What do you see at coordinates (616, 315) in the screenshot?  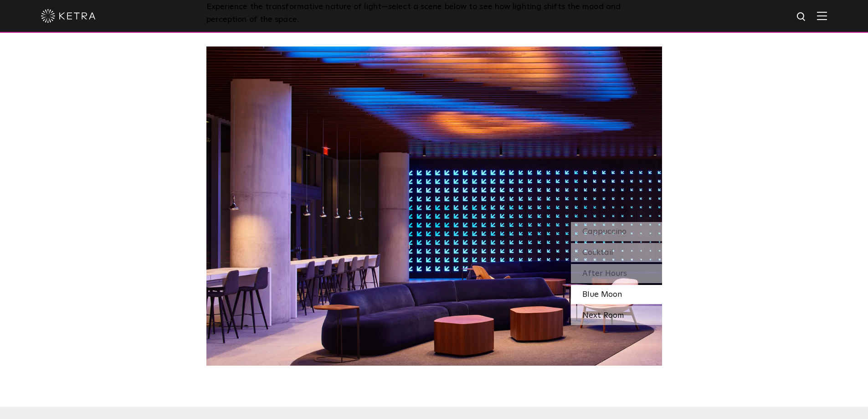 I see `div: Next Room` at bounding box center [616, 315].